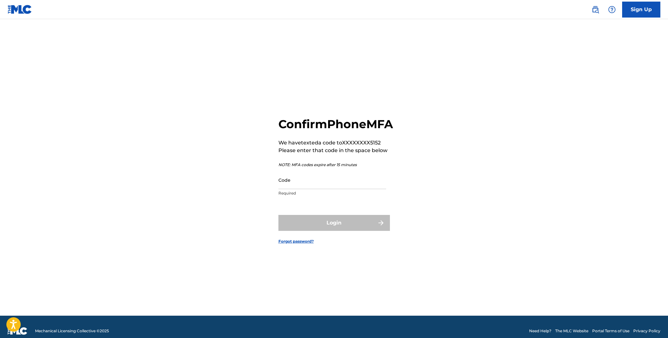  I want to click on div: Help, so click(612, 10).